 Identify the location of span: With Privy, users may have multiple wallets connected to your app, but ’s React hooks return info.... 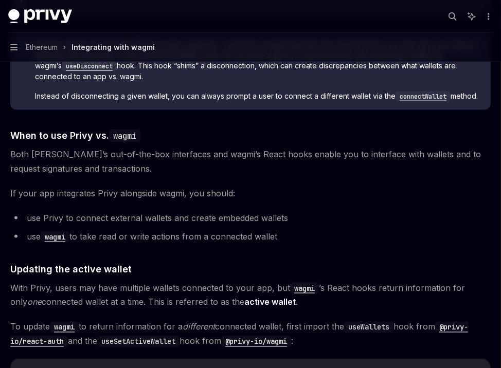
(250, 295).